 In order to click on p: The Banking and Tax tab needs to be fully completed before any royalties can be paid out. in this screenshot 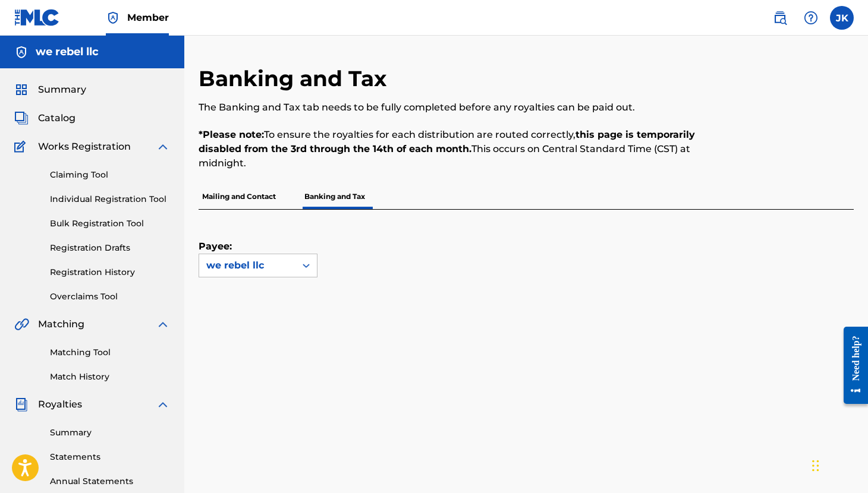, I will do `click(450, 108)`.